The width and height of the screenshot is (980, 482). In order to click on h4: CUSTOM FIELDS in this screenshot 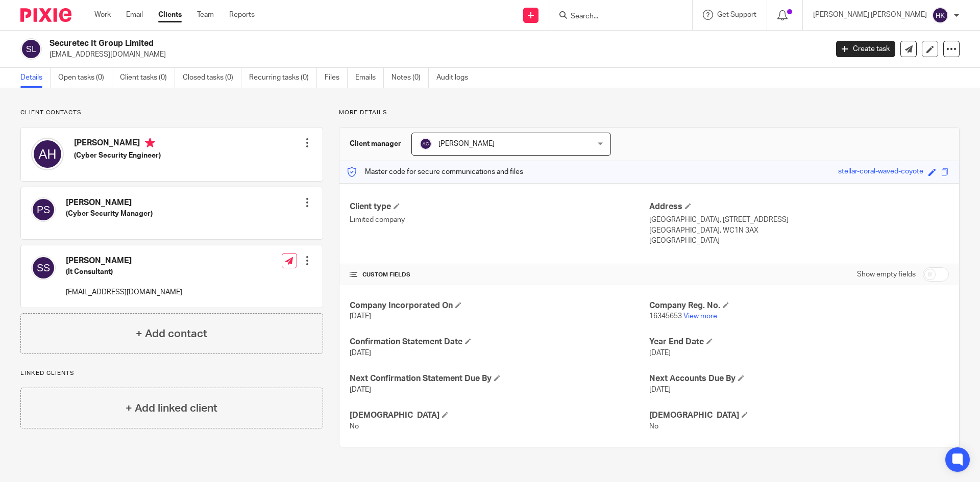, I will do `click(499, 275)`.